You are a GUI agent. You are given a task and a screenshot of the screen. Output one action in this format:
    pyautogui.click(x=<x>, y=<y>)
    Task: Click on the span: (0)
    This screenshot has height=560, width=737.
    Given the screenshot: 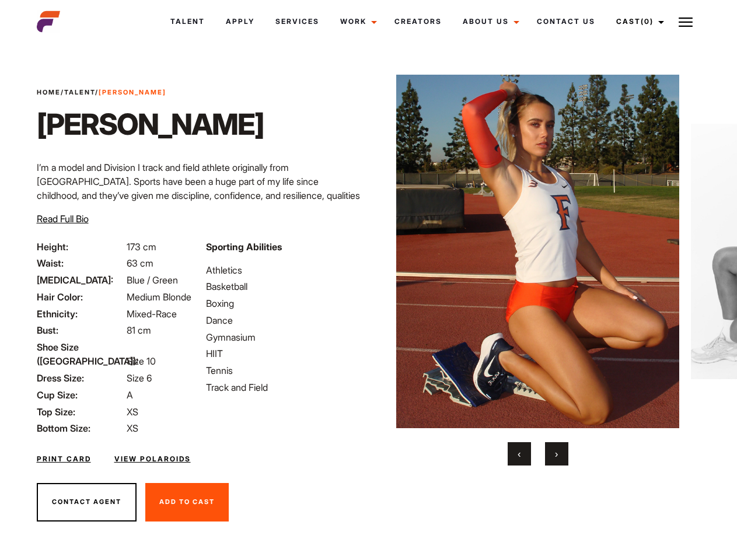 What is the action you would take?
    pyautogui.click(x=647, y=21)
    